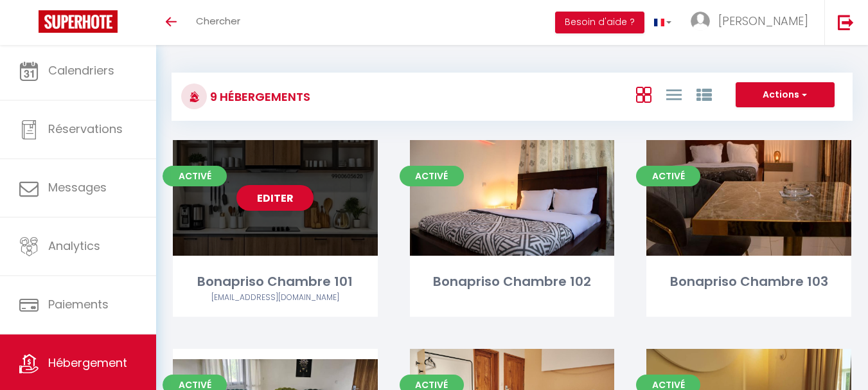 The height and width of the screenshot is (390, 868). What do you see at coordinates (87, 363) in the screenshot?
I see `span: Hébergement` at bounding box center [87, 363].